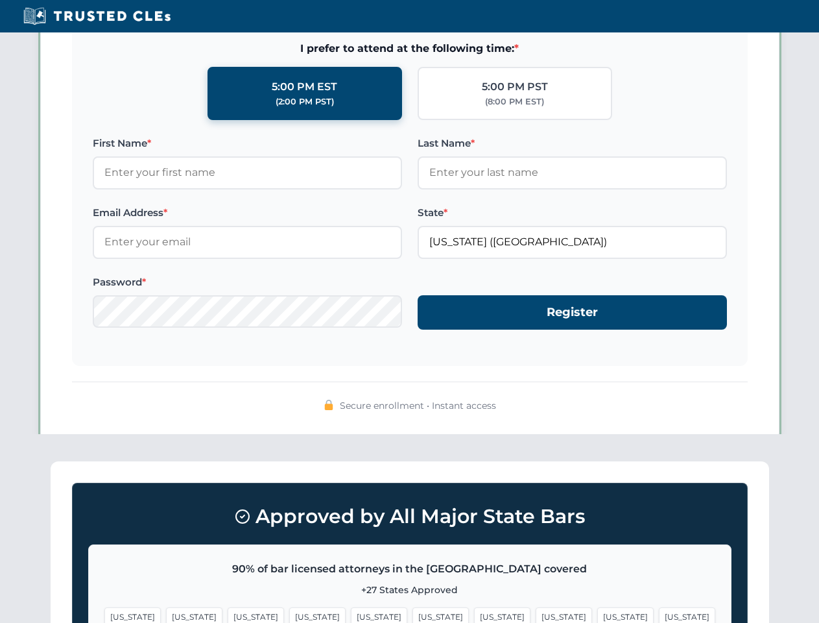 This screenshot has width=819, height=623. Describe the element at coordinates (572, 242) in the screenshot. I see `input: Florida (FL)` at that location.